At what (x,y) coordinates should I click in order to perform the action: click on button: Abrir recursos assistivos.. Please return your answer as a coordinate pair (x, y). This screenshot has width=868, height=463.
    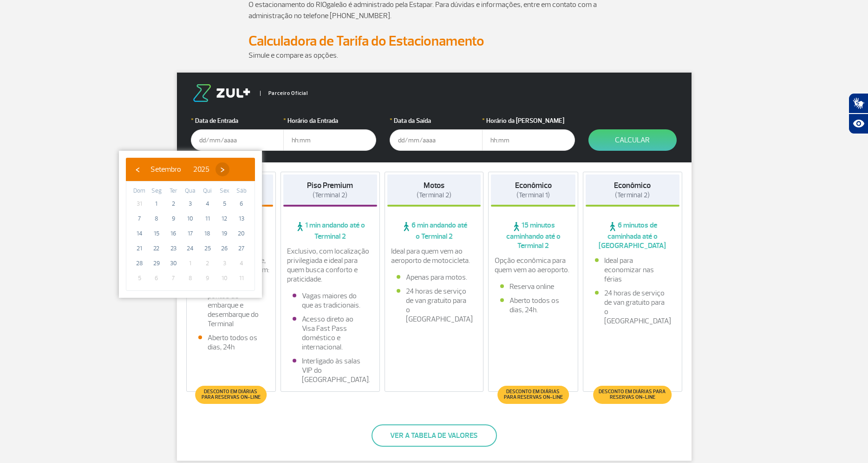
    Looking at the image, I should click on (859, 123).